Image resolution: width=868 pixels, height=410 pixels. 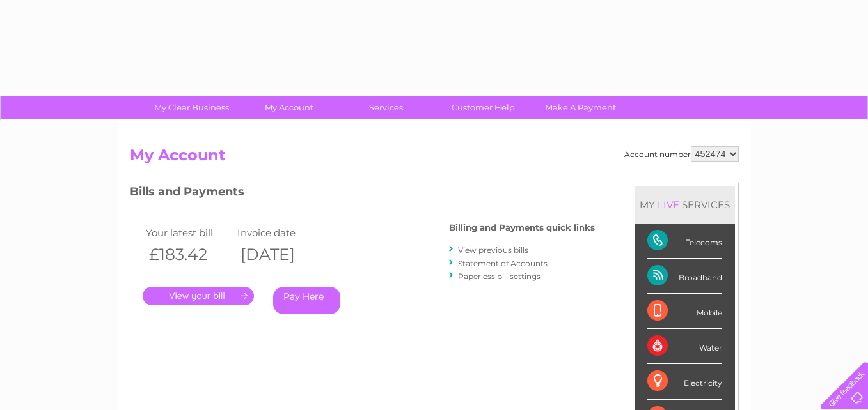 I want to click on h4: Billing and Payments quick links, so click(x=522, y=228).